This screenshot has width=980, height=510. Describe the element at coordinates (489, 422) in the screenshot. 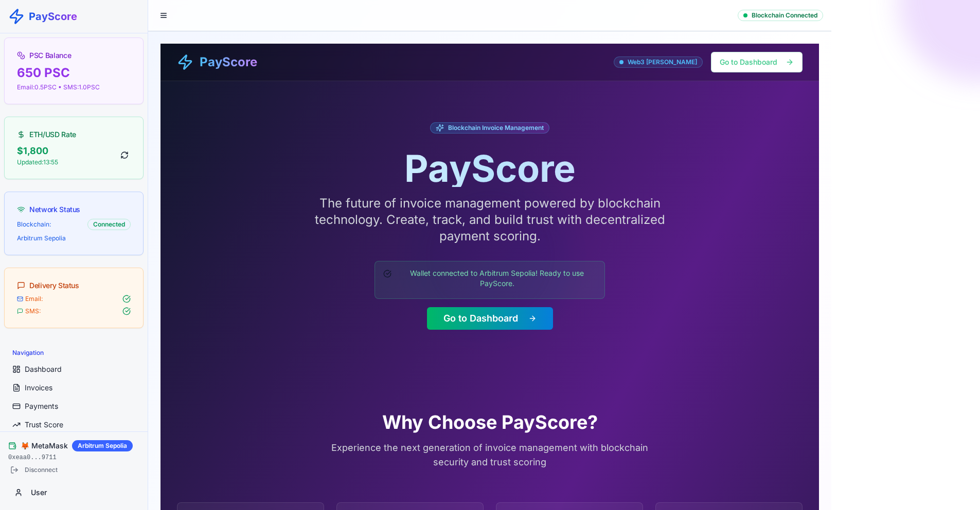

I see `h2: Why Choose PayScore?` at that location.